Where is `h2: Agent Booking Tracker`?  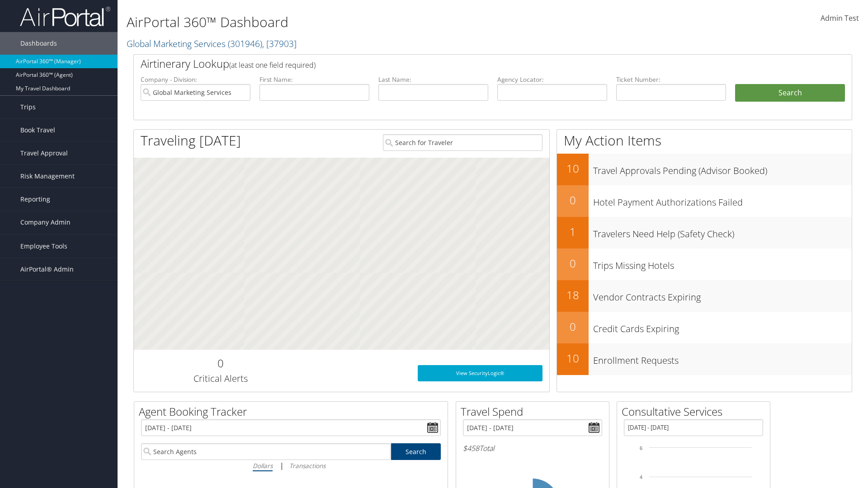
h2: Agent Booking Tracker is located at coordinates (293, 412).